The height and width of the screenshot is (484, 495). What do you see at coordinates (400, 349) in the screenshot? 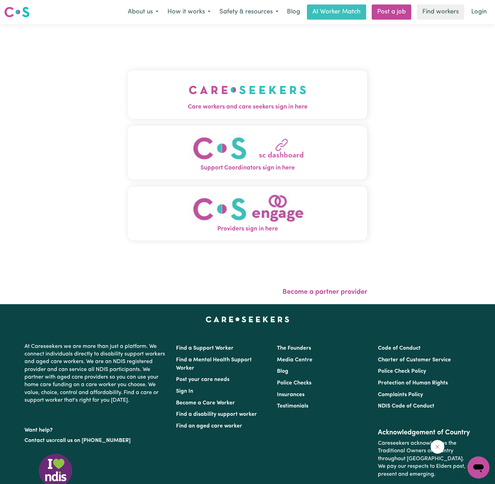
I see `a: Code of Conduct` at bounding box center [400, 349].